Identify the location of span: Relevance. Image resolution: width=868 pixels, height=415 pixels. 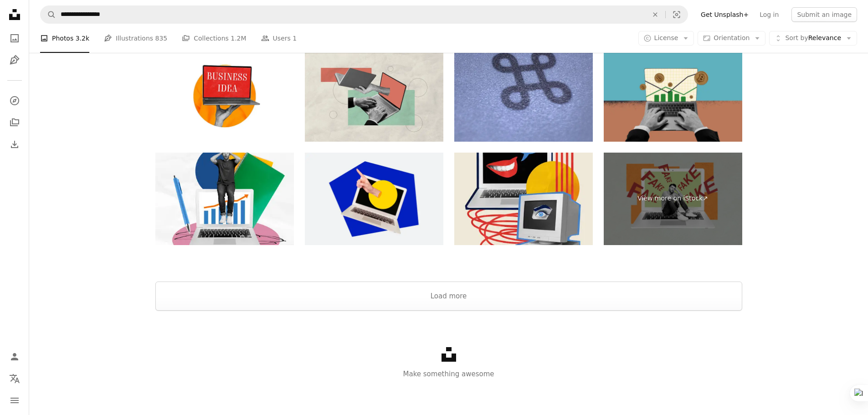
(813, 38).